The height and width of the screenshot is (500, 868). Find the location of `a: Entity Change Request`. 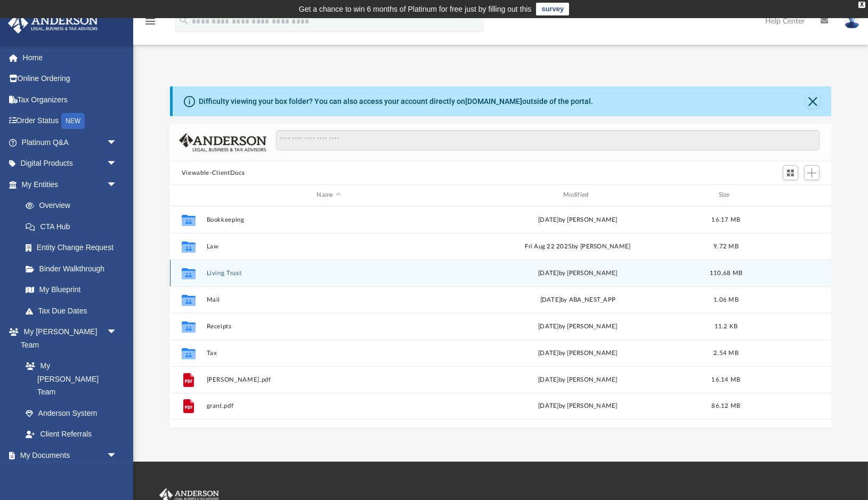

a: Entity Change Request is located at coordinates (74, 248).